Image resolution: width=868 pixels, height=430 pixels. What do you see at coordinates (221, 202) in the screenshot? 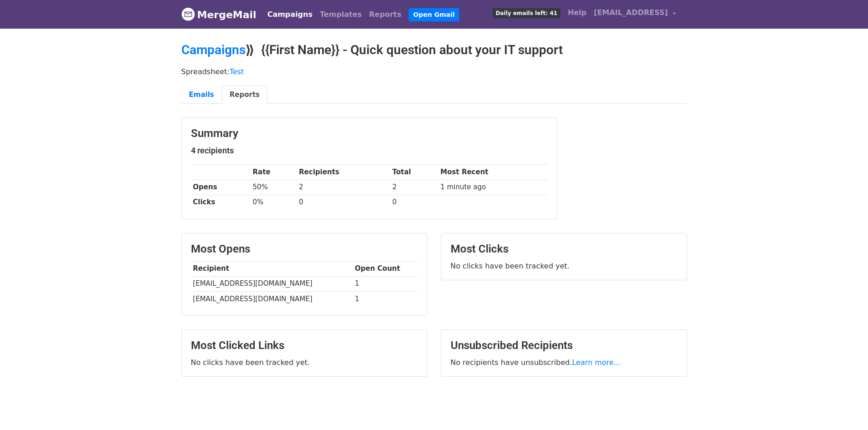
I see `th: Clicks` at bounding box center [221, 202].